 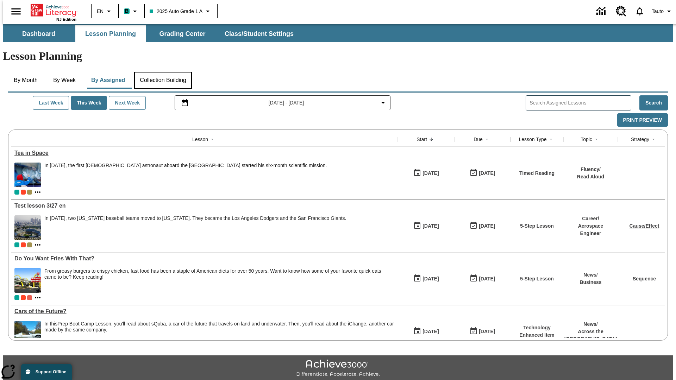 What do you see at coordinates (204, 206) in the screenshot?
I see `a: Test lesson 3/27 en, Lessons` at bounding box center [204, 206].